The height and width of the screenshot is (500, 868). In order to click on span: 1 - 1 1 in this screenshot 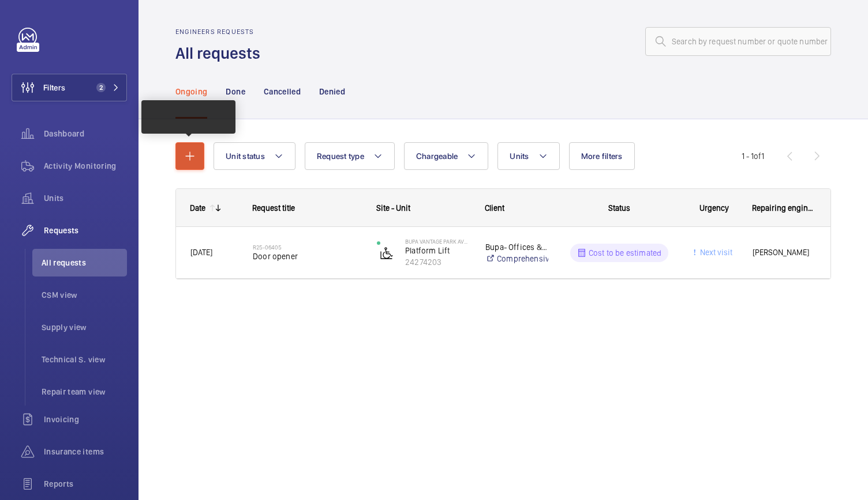, I will do `click(752, 156)`.